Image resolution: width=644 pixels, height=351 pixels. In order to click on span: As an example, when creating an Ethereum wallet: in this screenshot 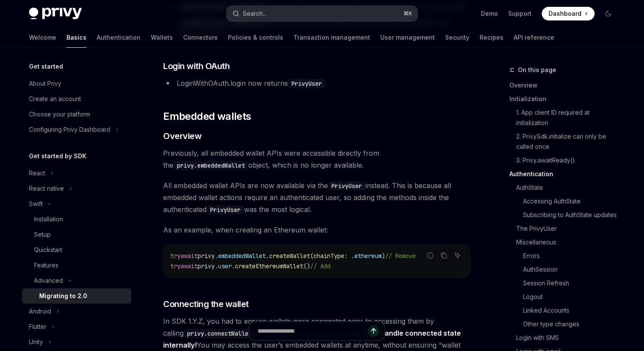, I will do `click(316, 230)`.